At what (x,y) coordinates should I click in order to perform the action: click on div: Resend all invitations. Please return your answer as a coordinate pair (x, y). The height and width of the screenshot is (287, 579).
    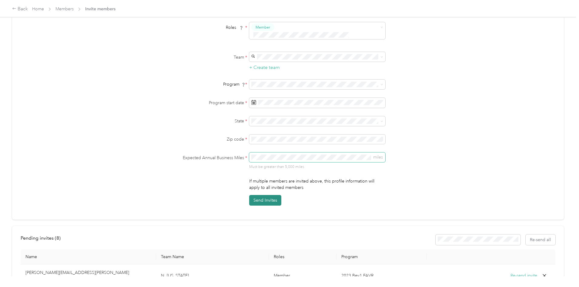
    Looking at the image, I should click on (496, 239).